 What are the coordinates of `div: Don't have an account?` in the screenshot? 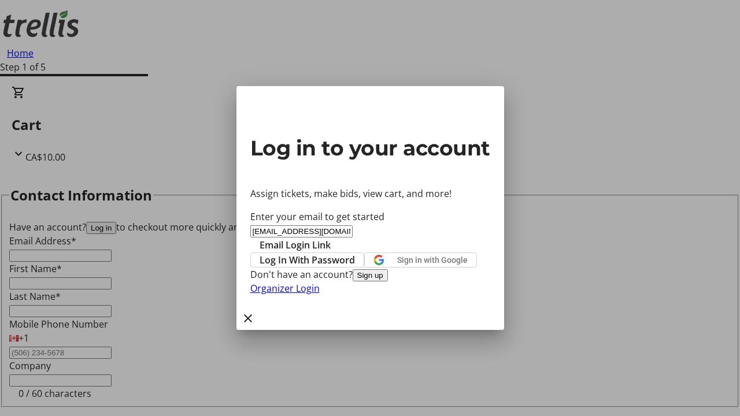 It's located at (370, 275).